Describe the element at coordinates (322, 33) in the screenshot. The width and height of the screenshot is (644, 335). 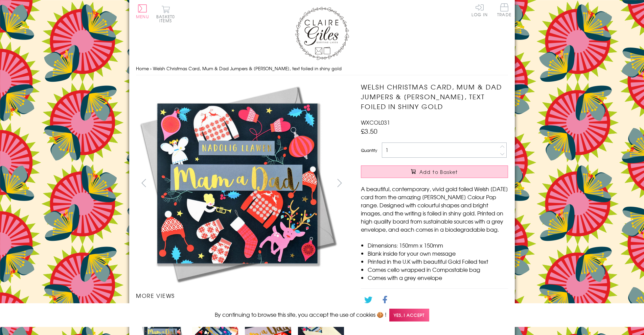
I see `img: Claire Giles Greetings Cards` at that location.